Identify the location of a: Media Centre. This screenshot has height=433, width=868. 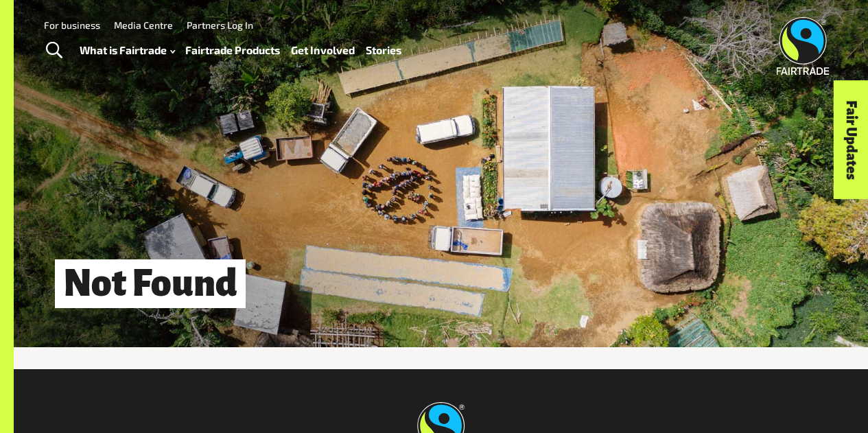
(143, 24).